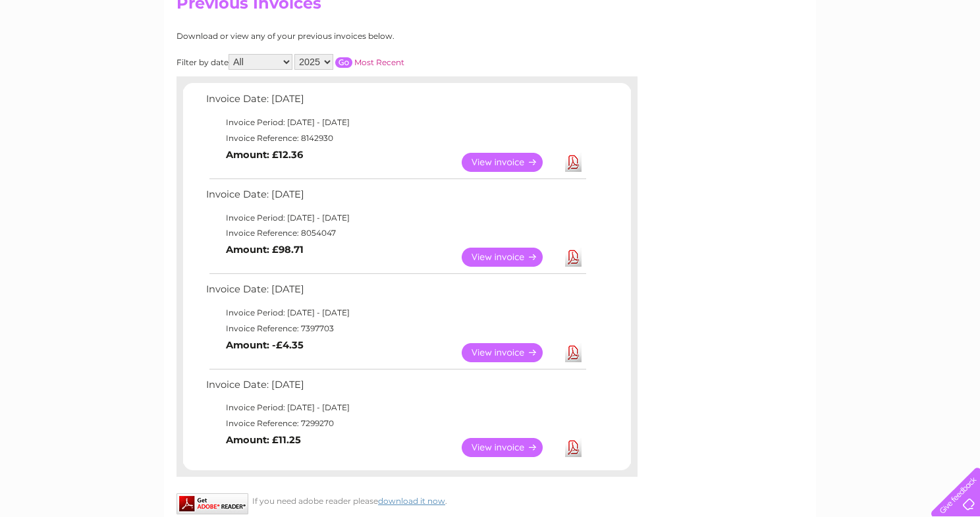 The width and height of the screenshot is (980, 517). I want to click on a: Energy, so click(795, 61).